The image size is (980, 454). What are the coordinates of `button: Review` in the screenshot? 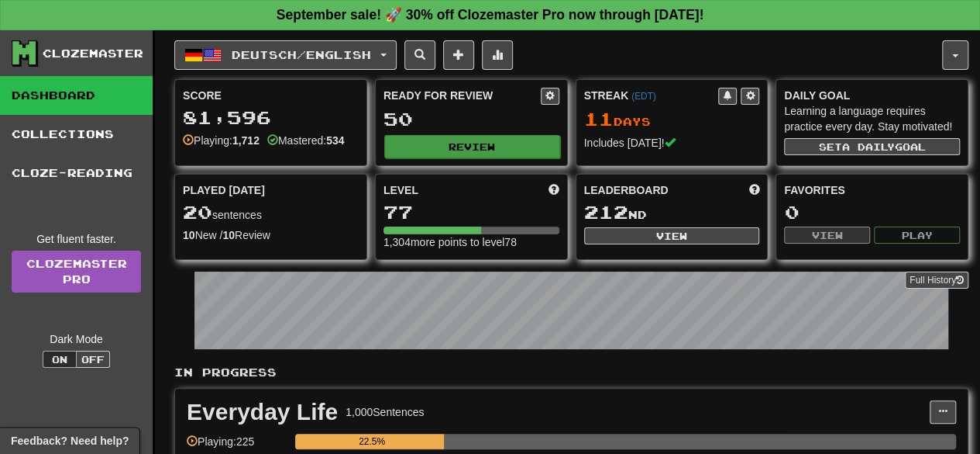 It's located at (472, 146).